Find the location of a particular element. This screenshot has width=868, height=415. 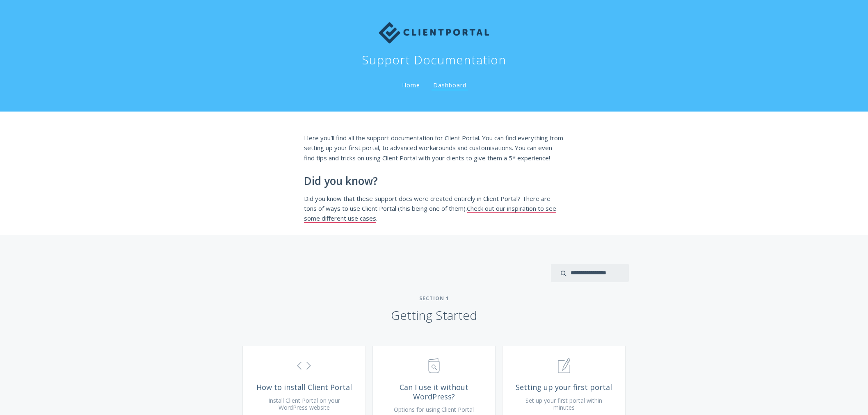

span: Install Client Portal on your WordPress website is located at coordinates (304, 404).